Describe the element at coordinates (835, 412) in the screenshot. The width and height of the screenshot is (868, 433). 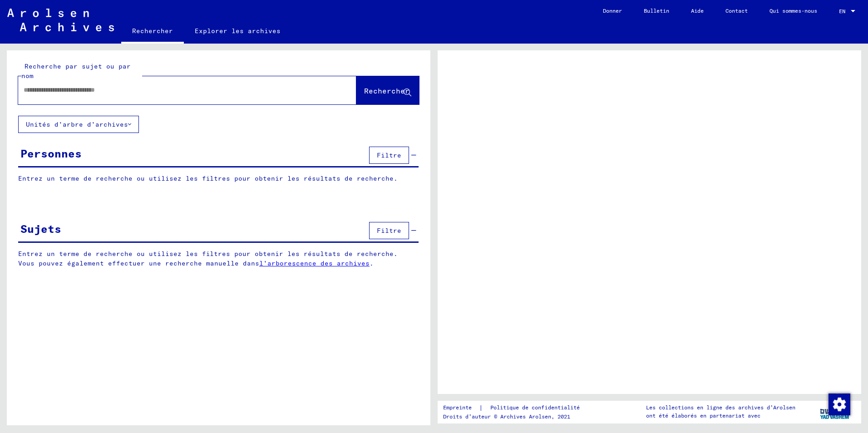
I see `img: yv_logo.png` at that location.